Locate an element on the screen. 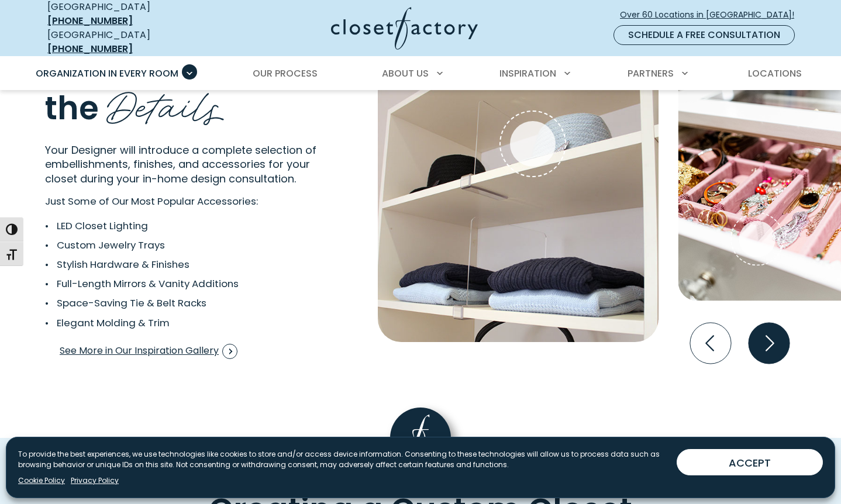 The height and width of the screenshot is (504, 841). li: Stylish Hardware & Finishes is located at coordinates (179, 264).